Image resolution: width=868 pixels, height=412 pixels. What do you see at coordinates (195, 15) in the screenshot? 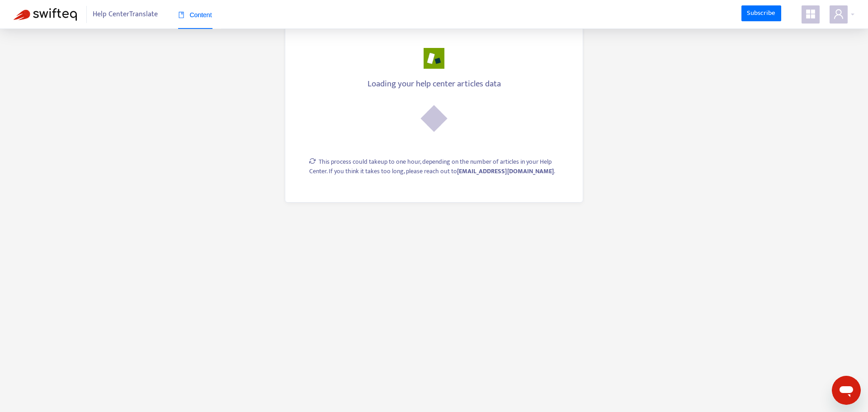
I see `span: Content` at bounding box center [195, 15].